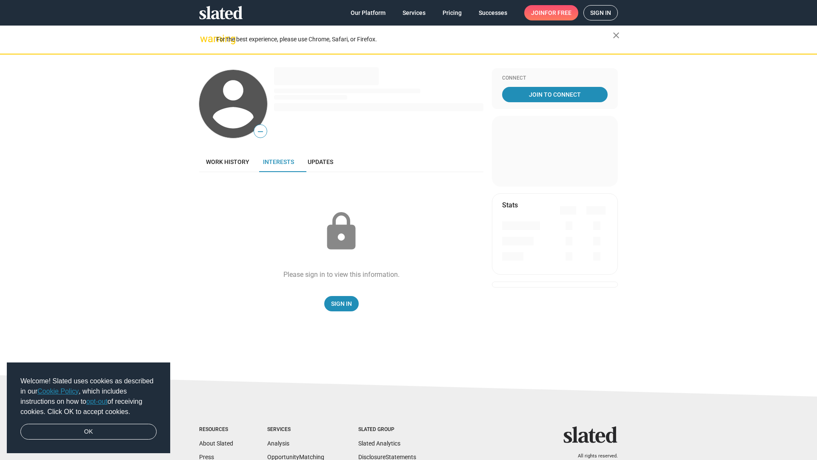 The height and width of the screenshot is (460, 817). I want to click on span: for free, so click(558, 13).